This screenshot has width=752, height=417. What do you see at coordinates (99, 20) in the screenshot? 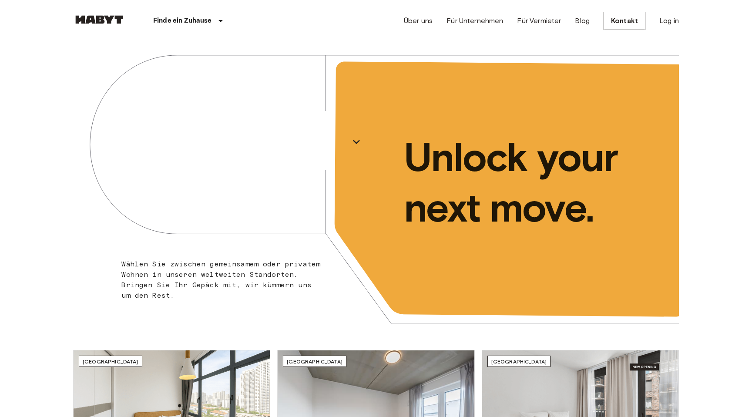
I see `img: Habyt` at bounding box center [99, 20].